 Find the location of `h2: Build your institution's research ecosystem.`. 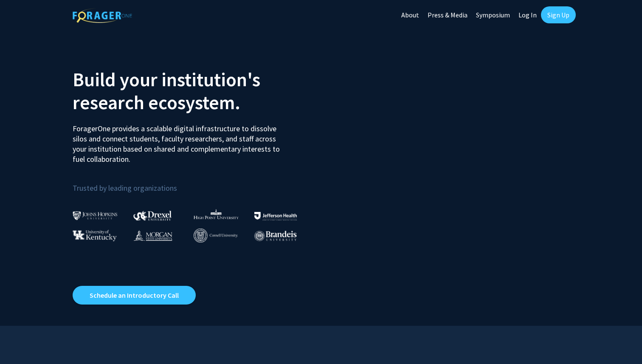

h2: Build your institution's research ecosystem. is located at coordinates (194, 91).